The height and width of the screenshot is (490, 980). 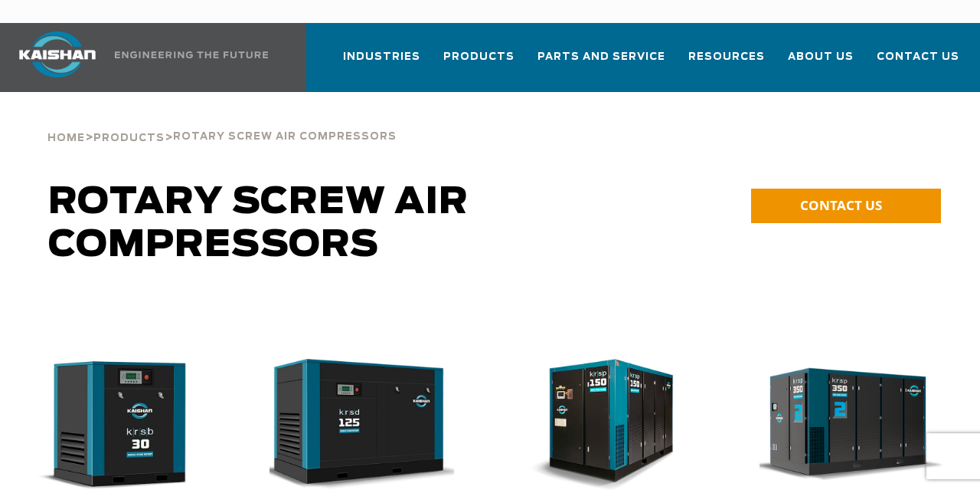 What do you see at coordinates (65, 137) in the screenshot?
I see `a: Home` at bounding box center [65, 137].